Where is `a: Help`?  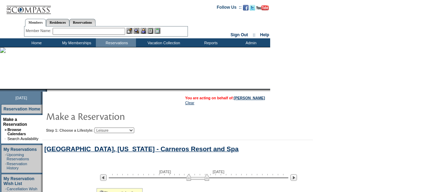
a: Help is located at coordinates (265, 35).